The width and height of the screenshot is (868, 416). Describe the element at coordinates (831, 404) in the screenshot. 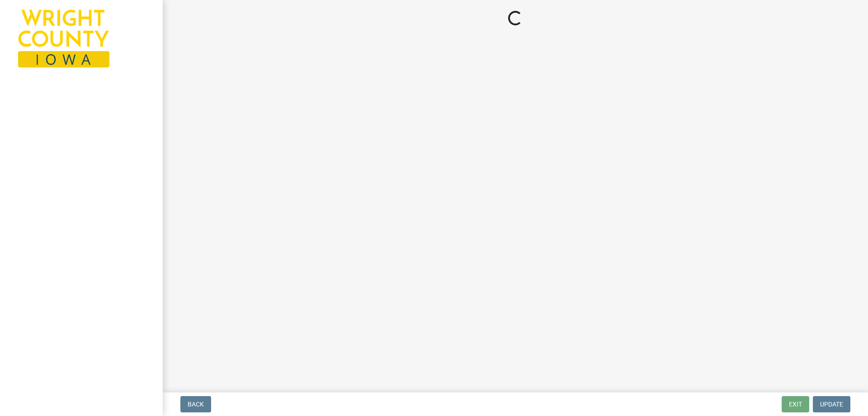

I see `button: Update` at that location.